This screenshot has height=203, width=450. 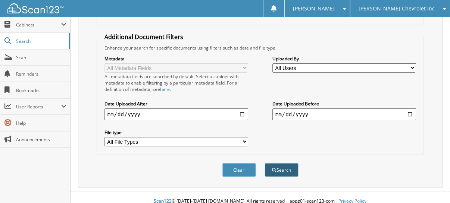 I want to click on div: Chat Widget, so click(x=431, y=185).